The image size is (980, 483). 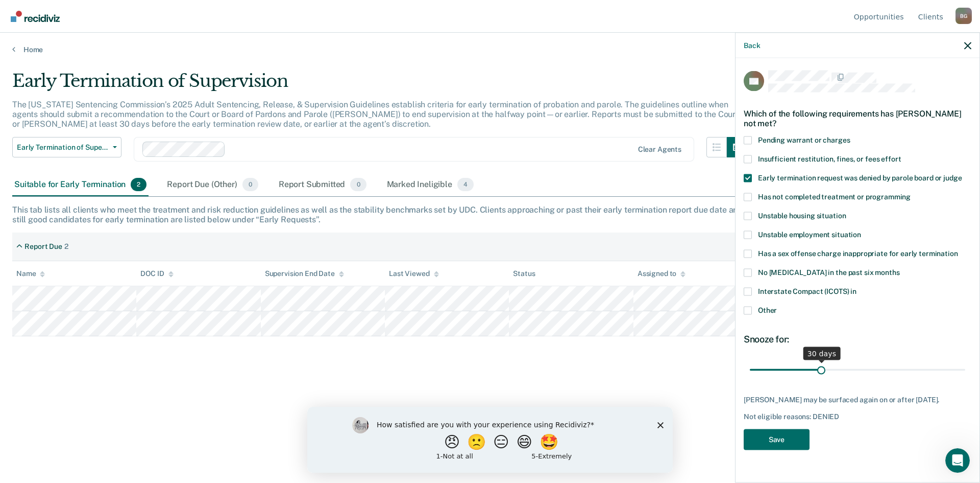 What do you see at coordinates (353, 18) in the screenshot?
I see `div: Close survey` at bounding box center [353, 18].